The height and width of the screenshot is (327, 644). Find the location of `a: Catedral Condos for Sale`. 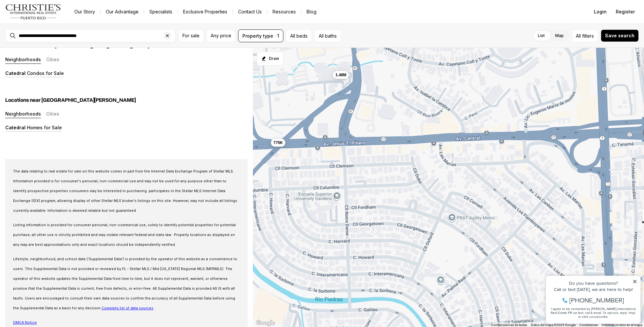

a: Catedral Condos for Sale is located at coordinates (35, 73).